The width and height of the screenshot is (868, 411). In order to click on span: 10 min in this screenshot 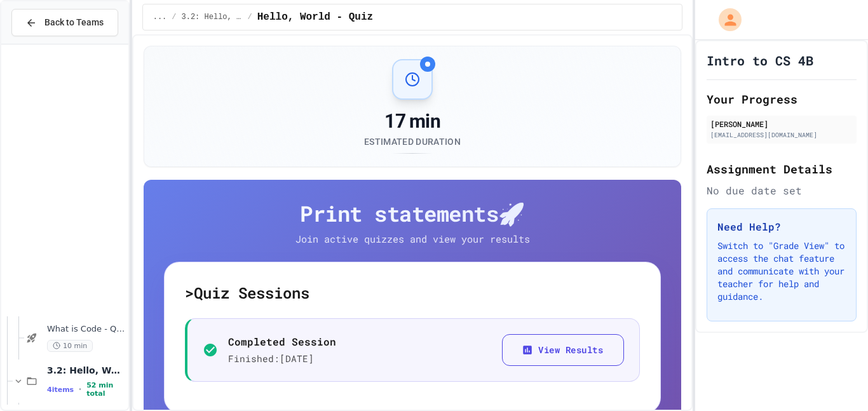, I will do `click(70, 345)`.